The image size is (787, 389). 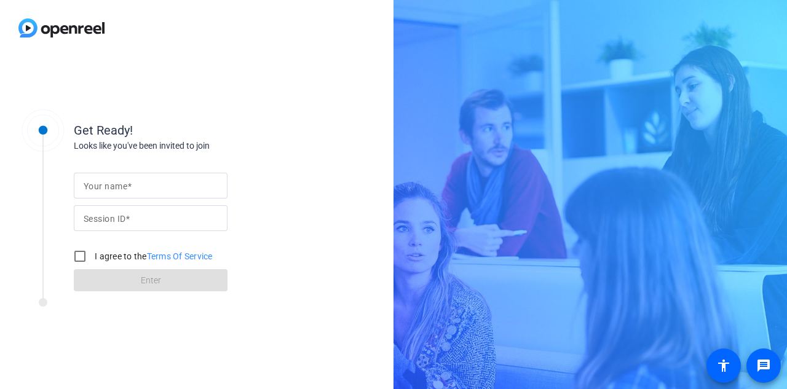 What do you see at coordinates (723, 366) in the screenshot?
I see `mat-icon: accessibility` at bounding box center [723, 366].